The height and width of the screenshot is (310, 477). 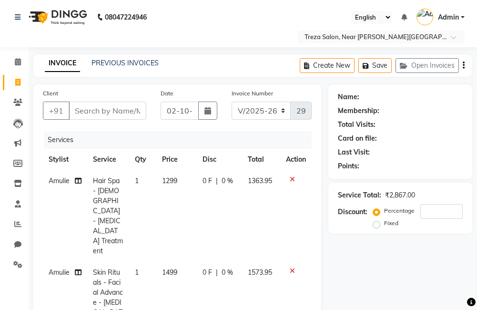 What do you see at coordinates (57, 17) in the screenshot?
I see `img: logo` at bounding box center [57, 17].